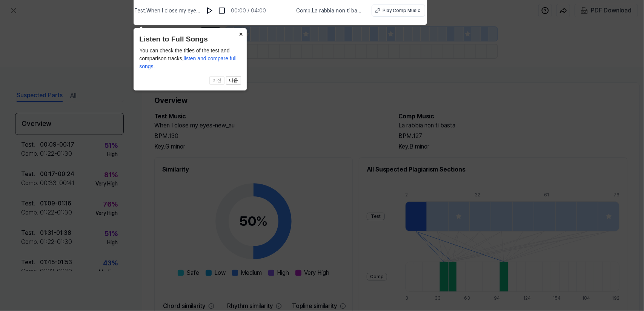  What do you see at coordinates (191, 40) in the screenshot?
I see `header: Listen to Full Songs` at bounding box center [191, 40].